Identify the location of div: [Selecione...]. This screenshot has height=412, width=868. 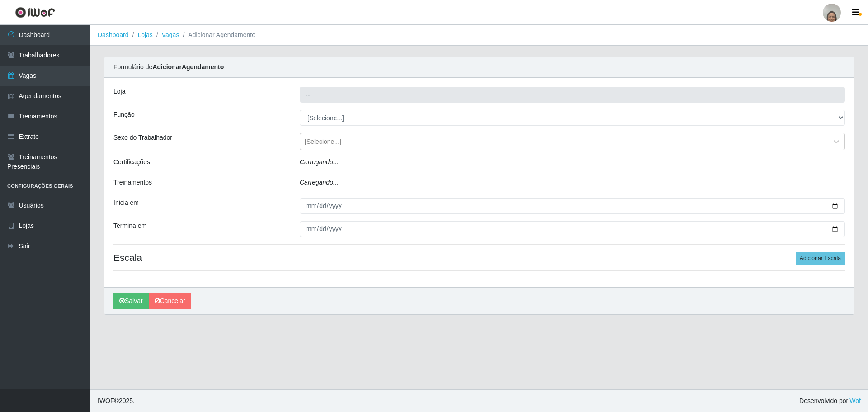
(323, 142).